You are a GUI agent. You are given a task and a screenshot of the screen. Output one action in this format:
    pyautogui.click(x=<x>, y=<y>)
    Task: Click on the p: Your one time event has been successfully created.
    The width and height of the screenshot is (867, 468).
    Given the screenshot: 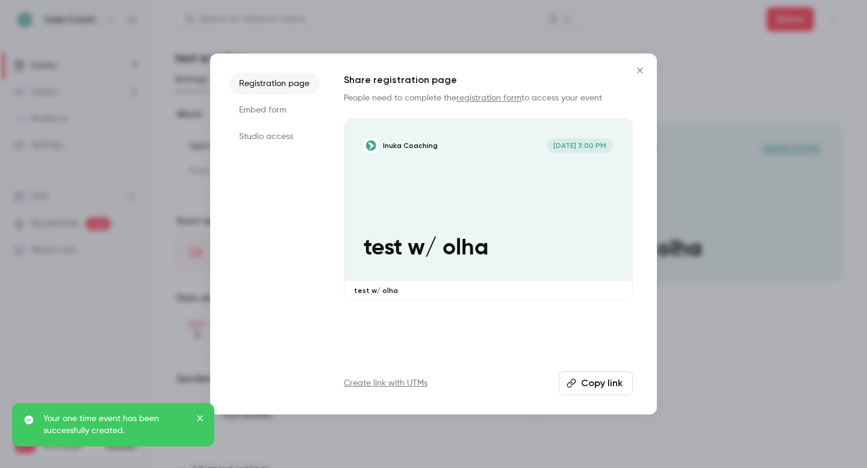 What is the action you would take?
    pyautogui.click(x=116, y=425)
    